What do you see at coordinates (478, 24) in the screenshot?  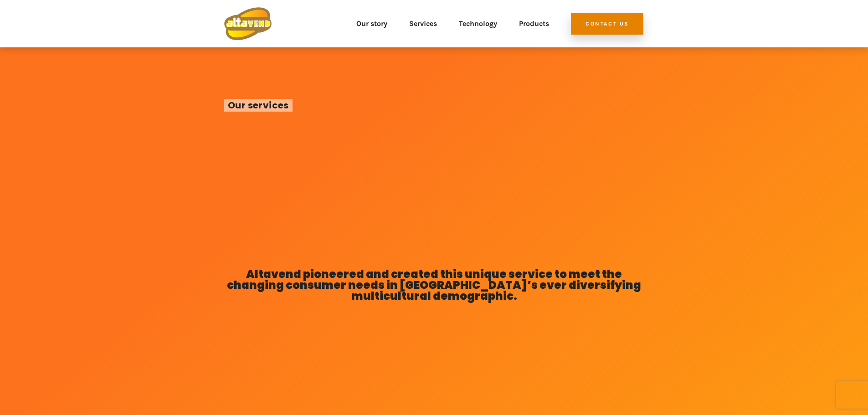 I see `a: Technology` at bounding box center [478, 24].